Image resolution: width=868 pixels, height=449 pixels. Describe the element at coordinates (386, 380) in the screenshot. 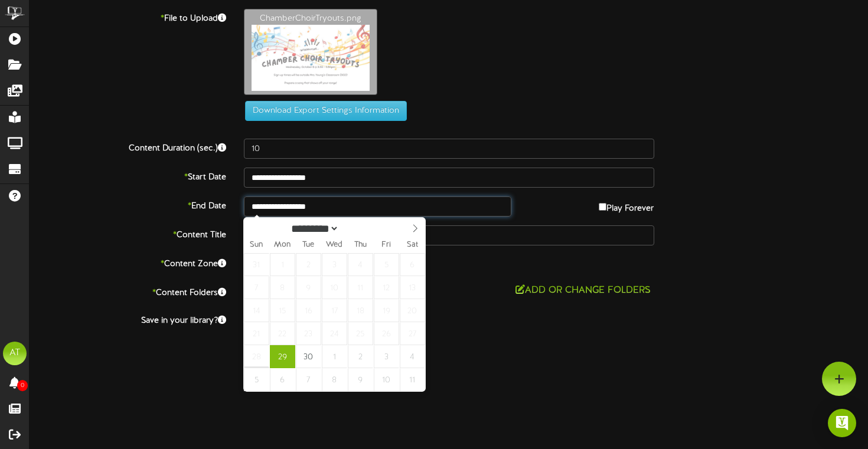

I see `span: October 10, 2025` at that location.